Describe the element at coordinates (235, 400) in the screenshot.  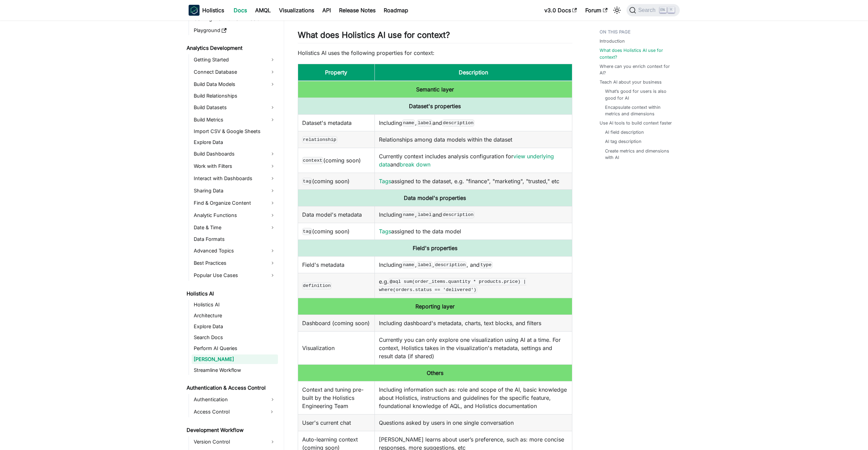
I see `a: Authentication` at that location.